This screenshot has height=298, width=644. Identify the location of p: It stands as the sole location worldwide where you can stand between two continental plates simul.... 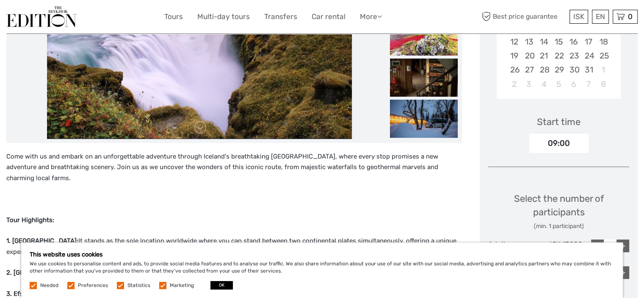
(234, 246).